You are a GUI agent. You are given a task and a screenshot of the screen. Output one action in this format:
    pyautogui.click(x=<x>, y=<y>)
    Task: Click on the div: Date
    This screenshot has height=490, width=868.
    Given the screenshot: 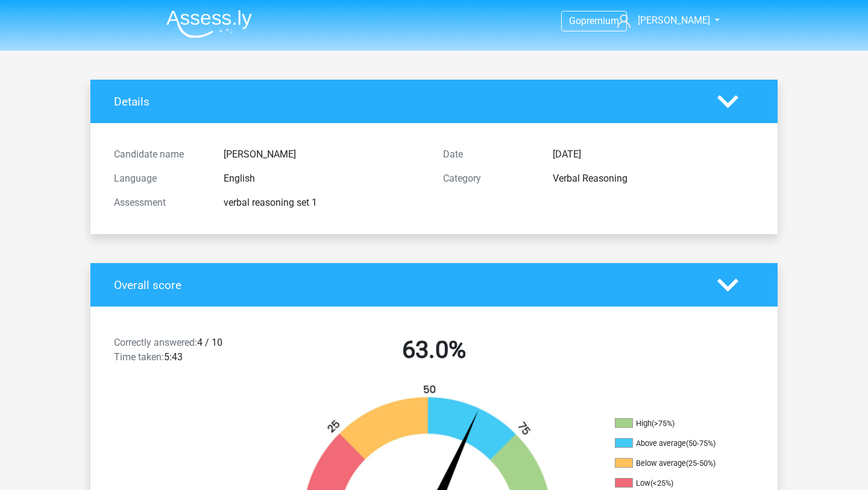 What is the action you would take?
    pyautogui.click(x=489, y=154)
    